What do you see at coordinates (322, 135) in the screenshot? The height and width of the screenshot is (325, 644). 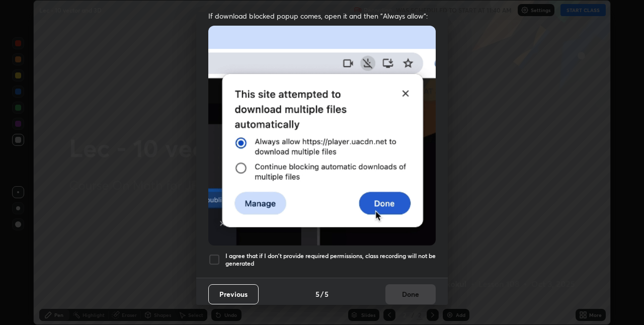 I see `img: downloads-permission-blocked.gif` at bounding box center [322, 135].